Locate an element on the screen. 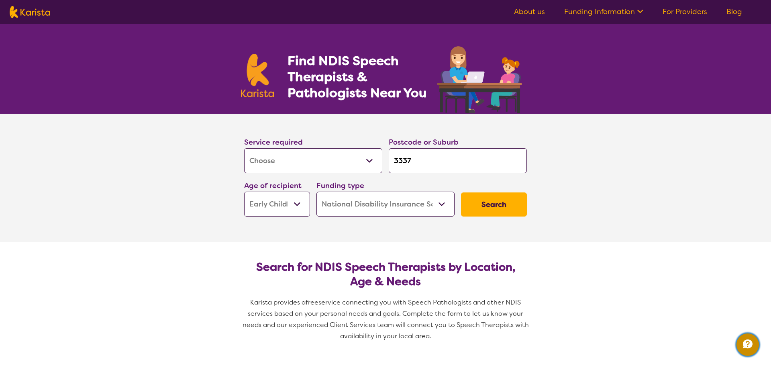 The image size is (771, 366). button: Search is located at coordinates (494, 204).